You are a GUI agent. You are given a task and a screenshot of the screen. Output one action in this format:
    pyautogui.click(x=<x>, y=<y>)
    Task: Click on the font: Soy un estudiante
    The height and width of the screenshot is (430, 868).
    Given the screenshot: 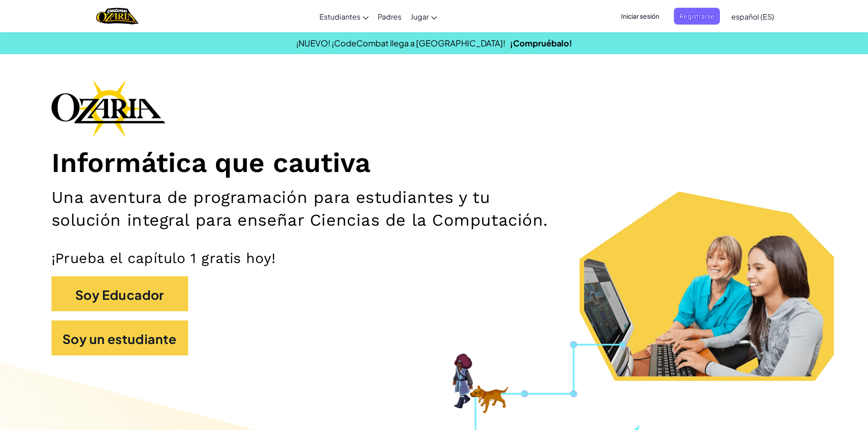 What is the action you would take?
    pyautogui.click(x=120, y=339)
    